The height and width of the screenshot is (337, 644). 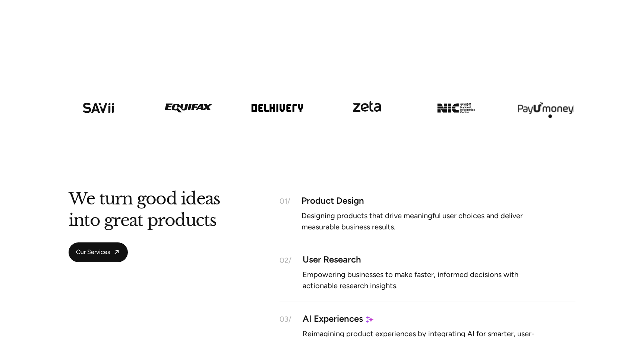 What do you see at coordinates (423, 221) in the screenshot?
I see `p: Designing products that drive meaningful user choices and deliver measurable business results.` at bounding box center [423, 221].